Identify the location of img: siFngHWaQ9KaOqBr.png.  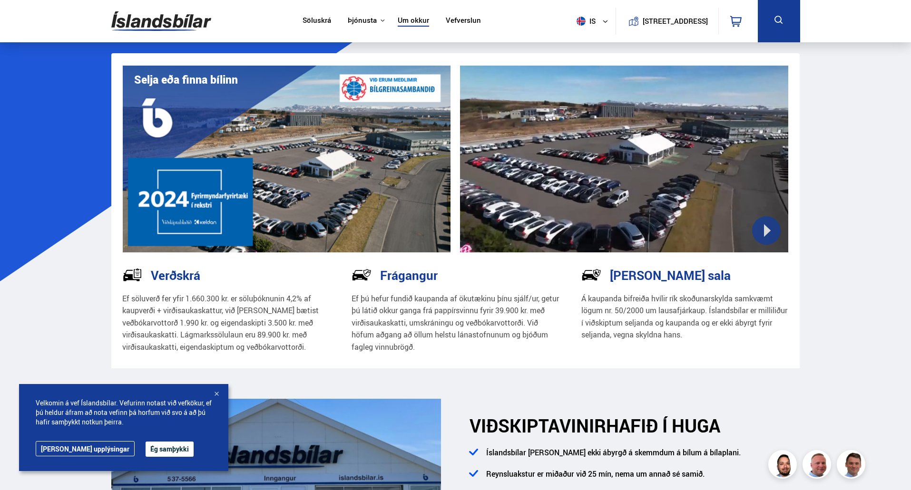
(818, 466).